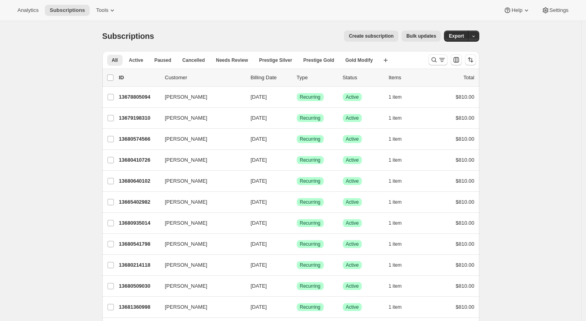  I want to click on button: Export, so click(456, 36).